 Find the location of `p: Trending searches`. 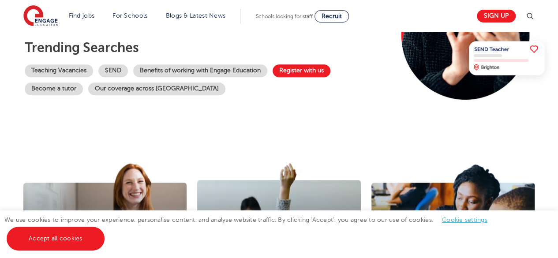

p: Trending searches is located at coordinates (203, 48).